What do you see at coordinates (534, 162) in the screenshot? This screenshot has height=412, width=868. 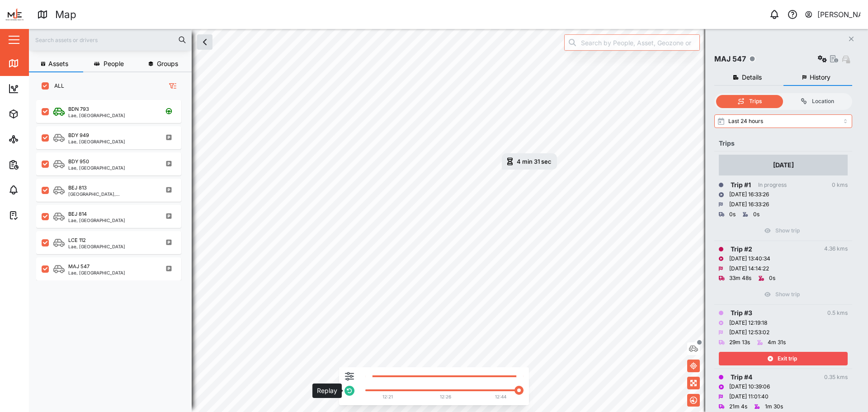 I see `div: 4 min 31 sec` at bounding box center [534, 162].